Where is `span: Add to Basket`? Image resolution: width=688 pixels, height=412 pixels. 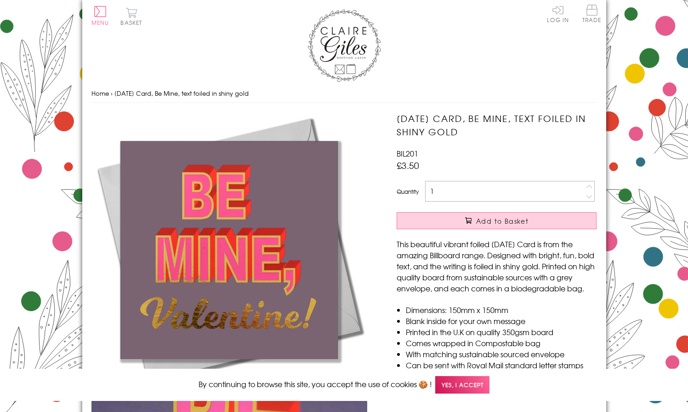 span: Add to Basket is located at coordinates (503, 221).